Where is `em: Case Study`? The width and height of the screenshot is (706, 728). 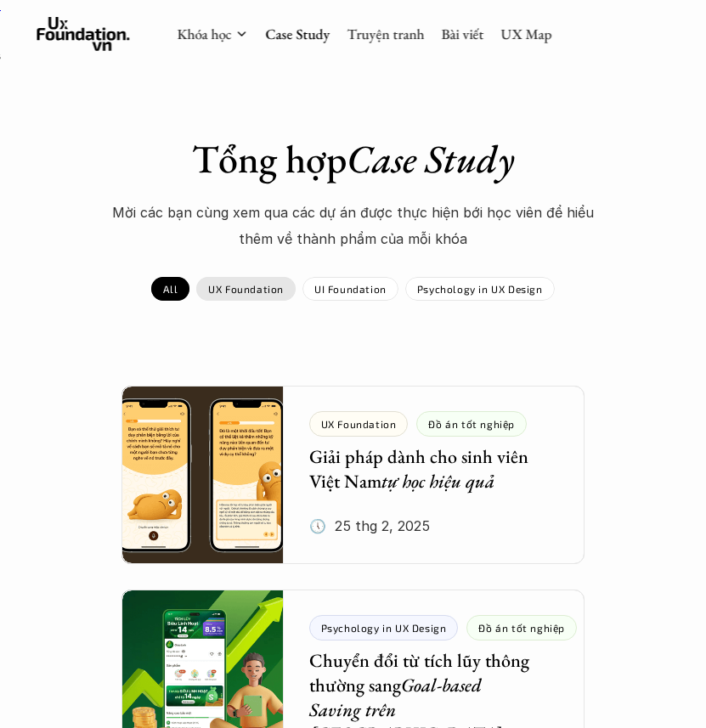
em: Case Study is located at coordinates (431, 159).